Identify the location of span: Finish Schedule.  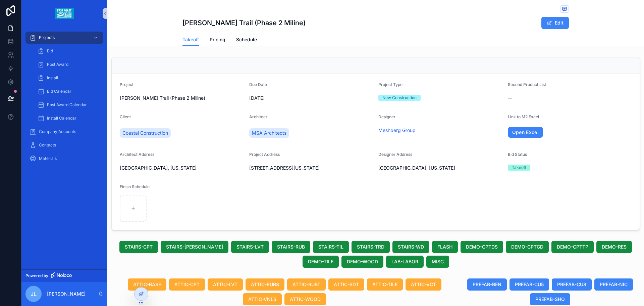
(135, 186).